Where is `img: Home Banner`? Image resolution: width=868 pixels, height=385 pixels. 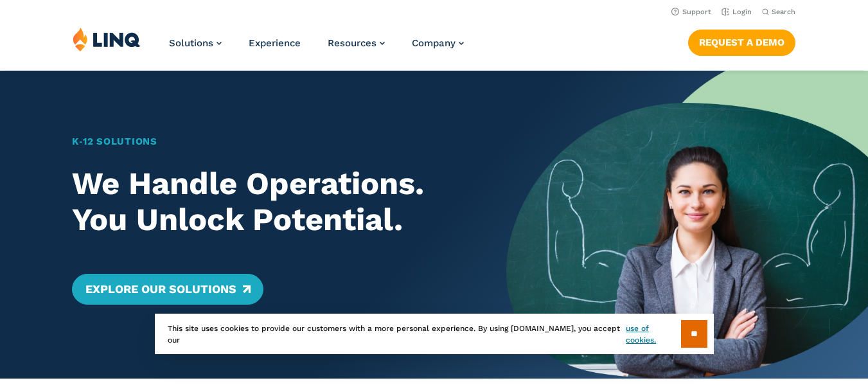
img: Home Banner is located at coordinates (687, 224).